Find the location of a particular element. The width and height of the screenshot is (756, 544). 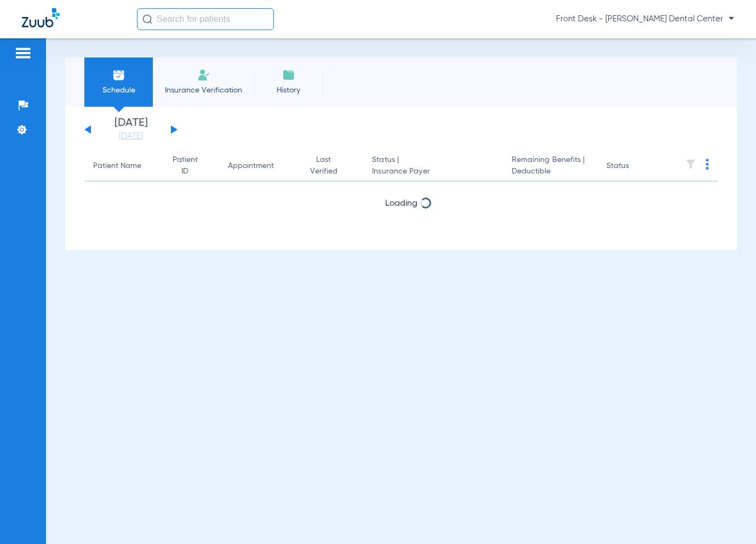

img: Manual Insurance Verification is located at coordinates (204, 75).